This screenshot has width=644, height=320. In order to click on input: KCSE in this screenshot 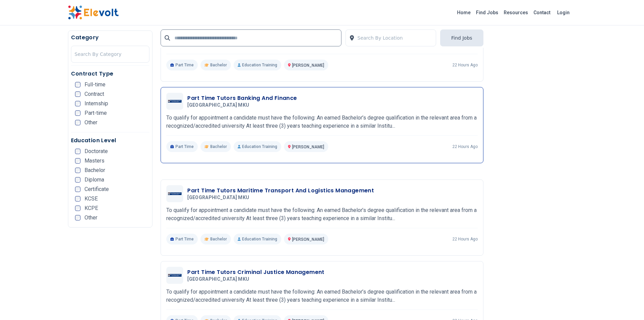, I will do `click(78, 199)`.